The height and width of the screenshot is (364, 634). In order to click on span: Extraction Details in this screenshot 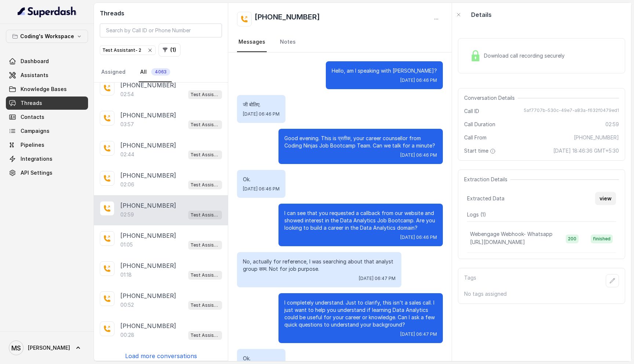, I will do `click(487, 179)`.